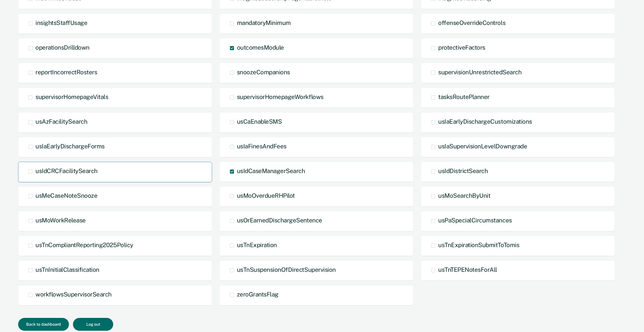 The height and width of the screenshot is (332, 644). What do you see at coordinates (482, 146) in the screenshot?
I see `span: usIaSupervisionLevelDowngrade` at bounding box center [482, 146].